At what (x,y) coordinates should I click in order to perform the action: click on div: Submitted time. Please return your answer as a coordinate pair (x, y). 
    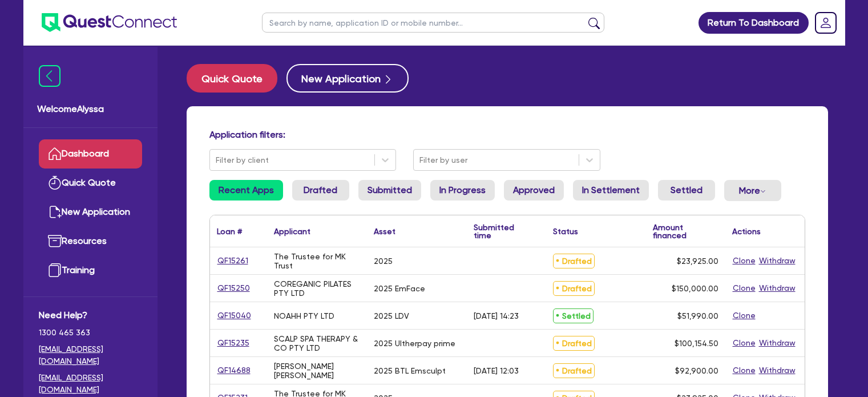
    Looking at the image, I should click on (501, 232).